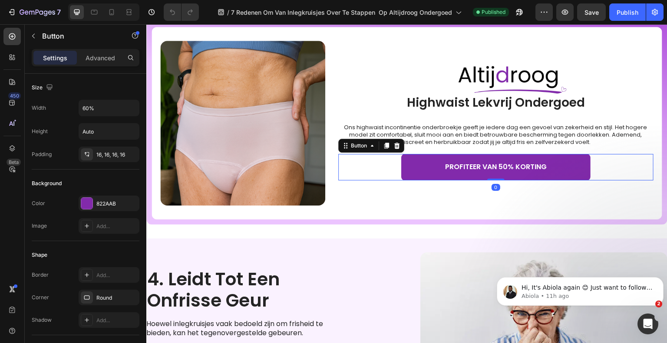  Describe the element at coordinates (40, 275) in the screenshot. I see `div: Border` at that location.